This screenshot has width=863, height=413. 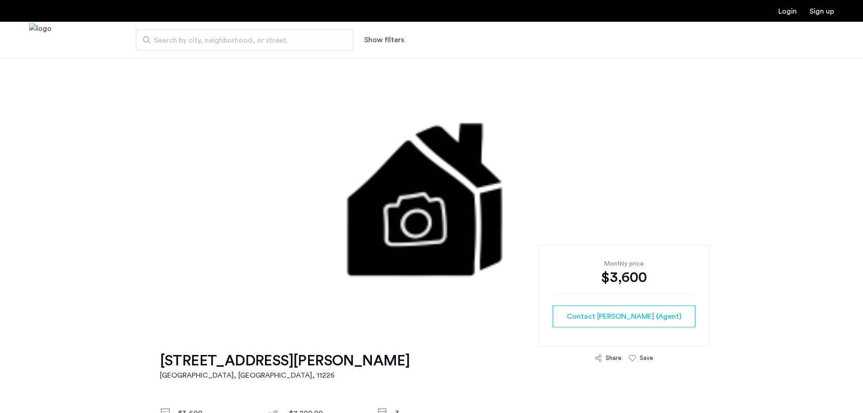 What do you see at coordinates (241, 40) in the screenshot?
I see `span: Search by city, neighborhood, or street.` at bounding box center [241, 40].